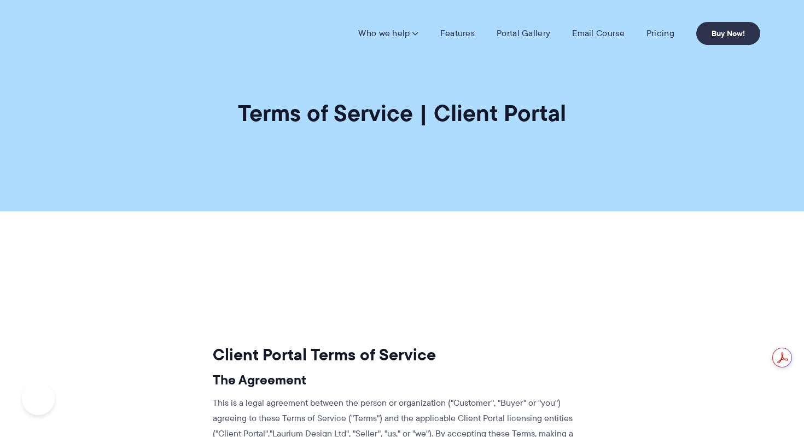 The image size is (804, 437). I want to click on h2: Client Portal Terms of Service, so click(399, 355).